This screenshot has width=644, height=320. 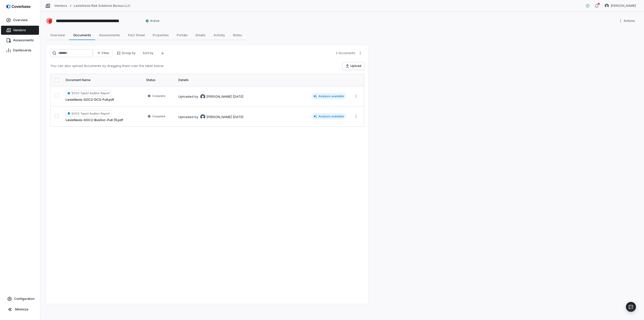 I want to click on a: Assessments, so click(x=20, y=40).